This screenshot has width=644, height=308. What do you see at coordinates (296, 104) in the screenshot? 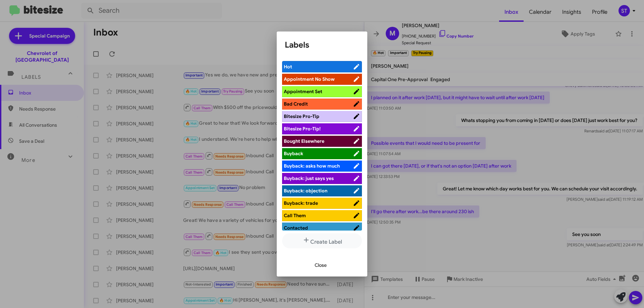
I see `span: Bad Credit` at bounding box center [296, 104].